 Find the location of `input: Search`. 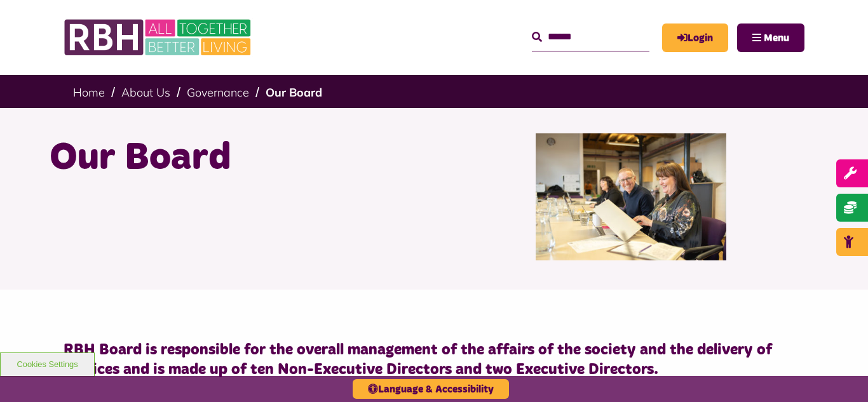

input: Search is located at coordinates (591, 37).